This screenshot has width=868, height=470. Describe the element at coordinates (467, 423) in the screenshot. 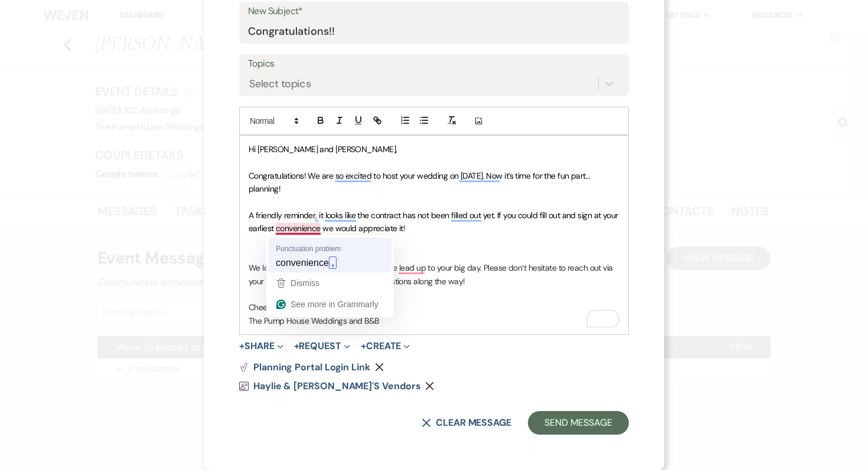

I see `button: Clear message` at that location.